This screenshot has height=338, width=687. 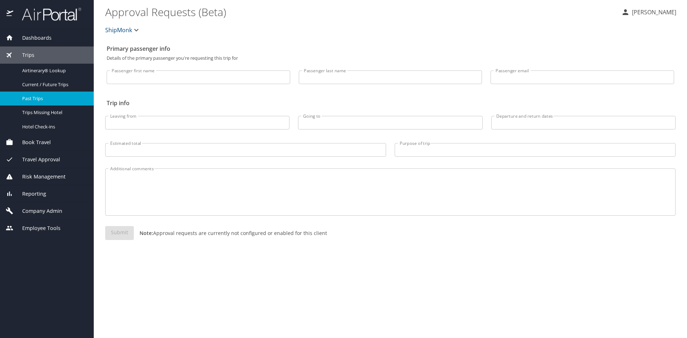 What do you see at coordinates (54, 127) in the screenshot?
I see `span: Hotel Check-ins` at bounding box center [54, 127].